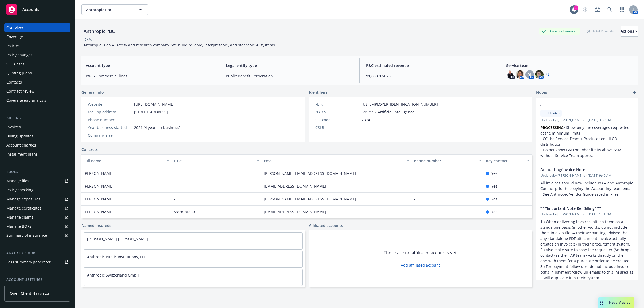  Describe the element at coordinates (37, 217) in the screenshot. I see `a: Manage claims` at that location.